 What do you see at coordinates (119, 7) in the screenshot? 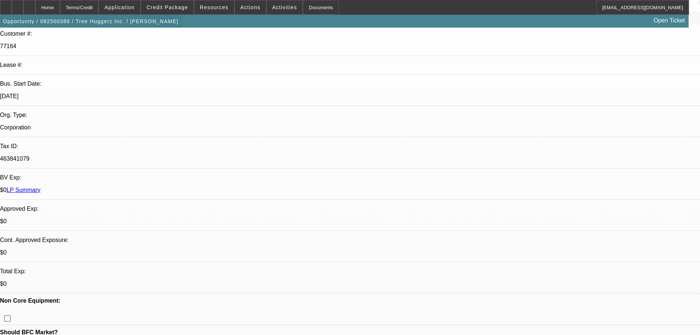
I see `button: Application` at bounding box center [119, 7].